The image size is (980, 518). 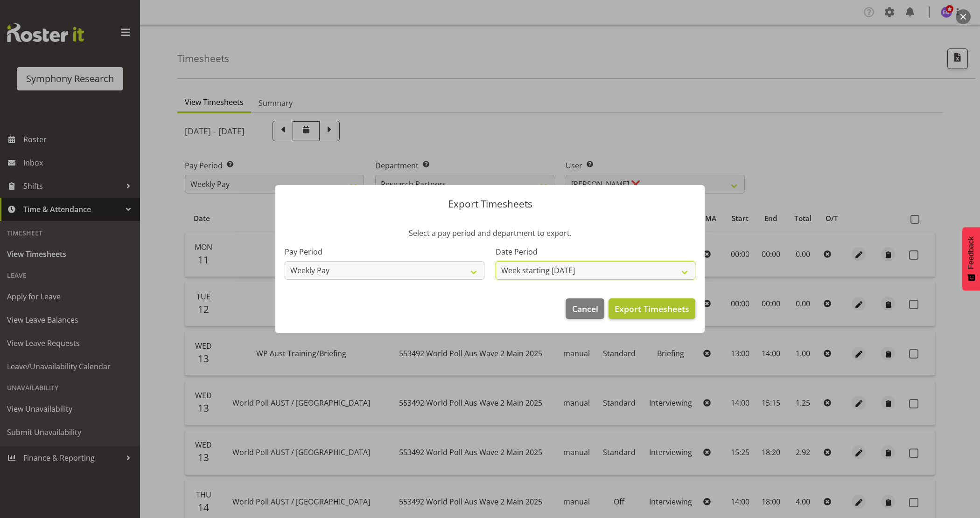 What do you see at coordinates (585, 309) in the screenshot?
I see `button: Cancel` at bounding box center [585, 309].